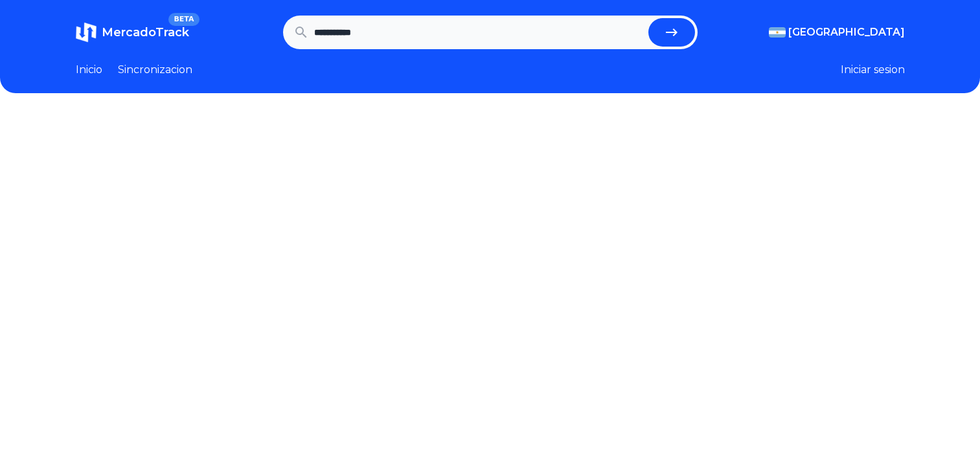 This screenshot has width=980, height=473. What do you see at coordinates (145, 33) in the screenshot?
I see `span: MercadoTrack` at bounding box center [145, 33].